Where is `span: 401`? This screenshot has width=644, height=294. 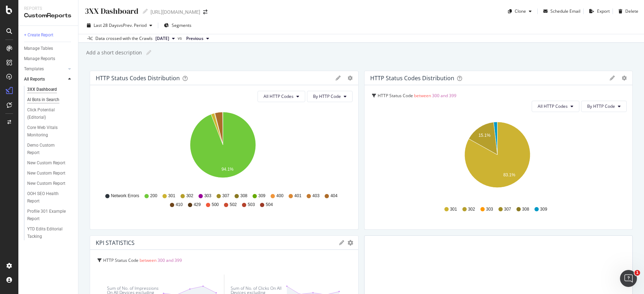
span: 401 is located at coordinates (298, 196).